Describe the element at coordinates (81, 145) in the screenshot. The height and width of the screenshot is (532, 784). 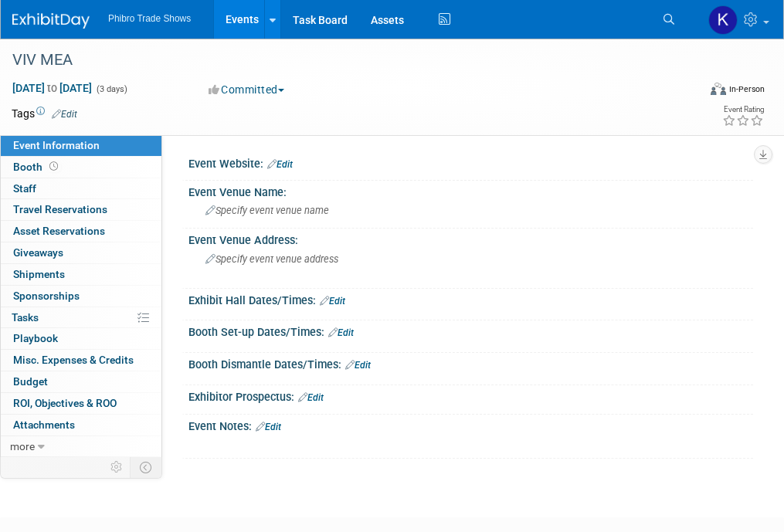
I see `a: Event Information` at that location.